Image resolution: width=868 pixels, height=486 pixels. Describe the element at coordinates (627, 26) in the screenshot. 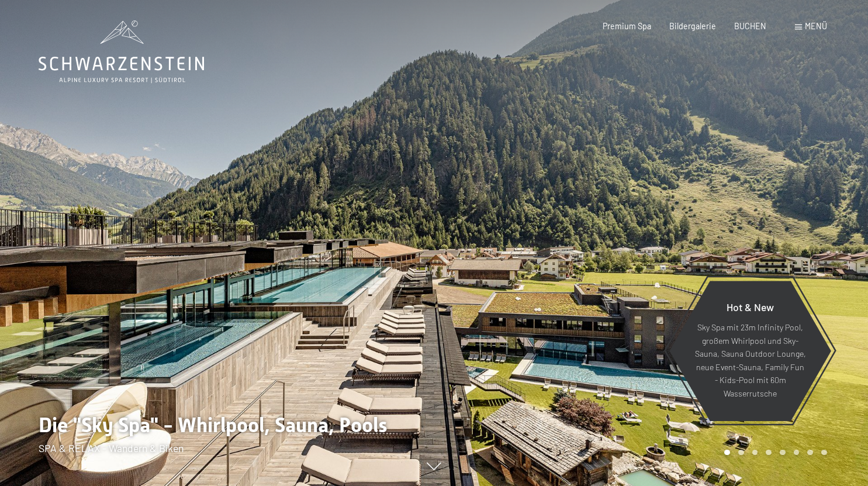

I see `span: Premium Spa` at that location.